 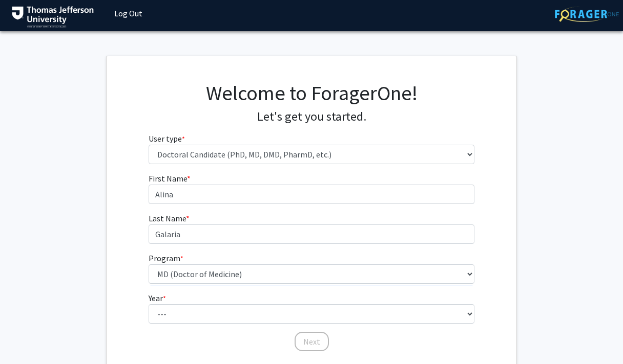 What do you see at coordinates (53, 17) in the screenshot?
I see `img: Thomas Jefferson University Logo` at bounding box center [53, 17].